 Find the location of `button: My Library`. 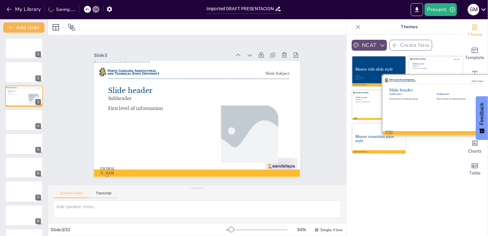

button: My Library is located at coordinates (24, 9).